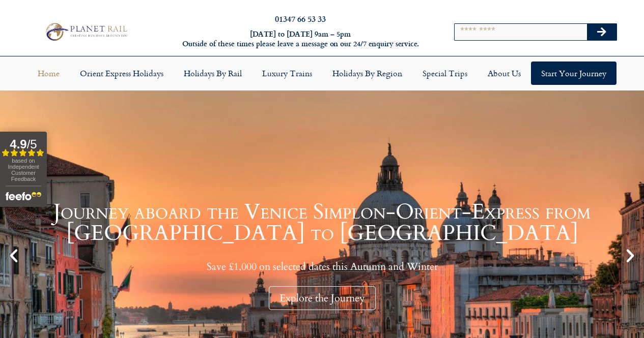  I want to click on a: Holidays by Rail, so click(213, 73).